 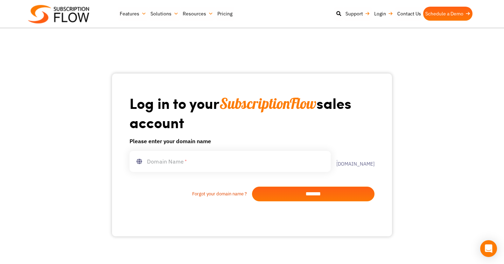 I want to click on a: Resources, so click(x=198, y=14).